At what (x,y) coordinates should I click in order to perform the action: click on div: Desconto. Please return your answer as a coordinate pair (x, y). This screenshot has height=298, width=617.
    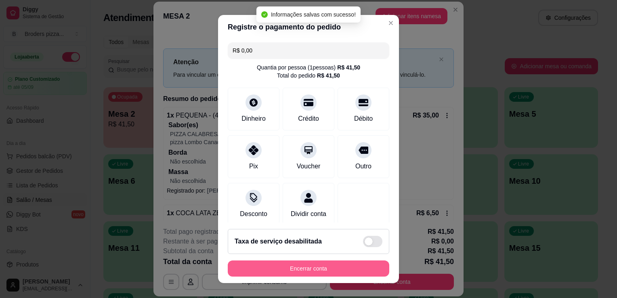
    Looking at the image, I should click on (254, 214).